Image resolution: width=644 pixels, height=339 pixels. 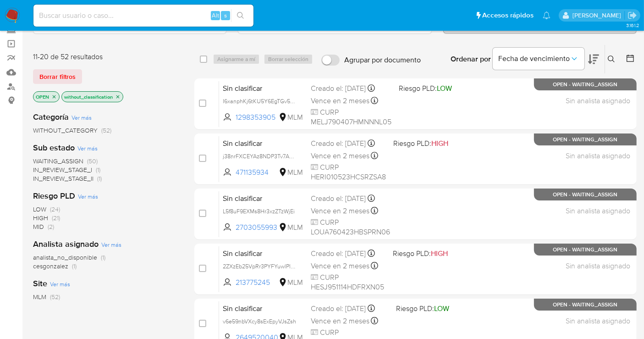 What do you see at coordinates (216, 15) in the screenshot?
I see `span: Alt` at bounding box center [216, 15].